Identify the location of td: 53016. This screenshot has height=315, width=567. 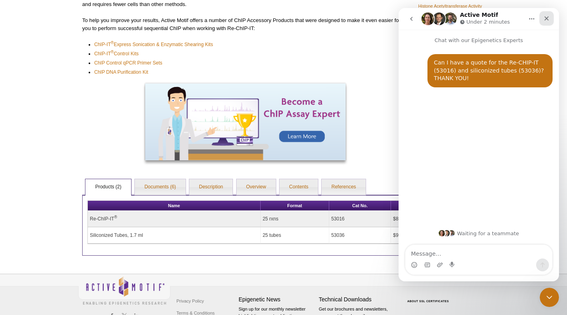
(360, 219).